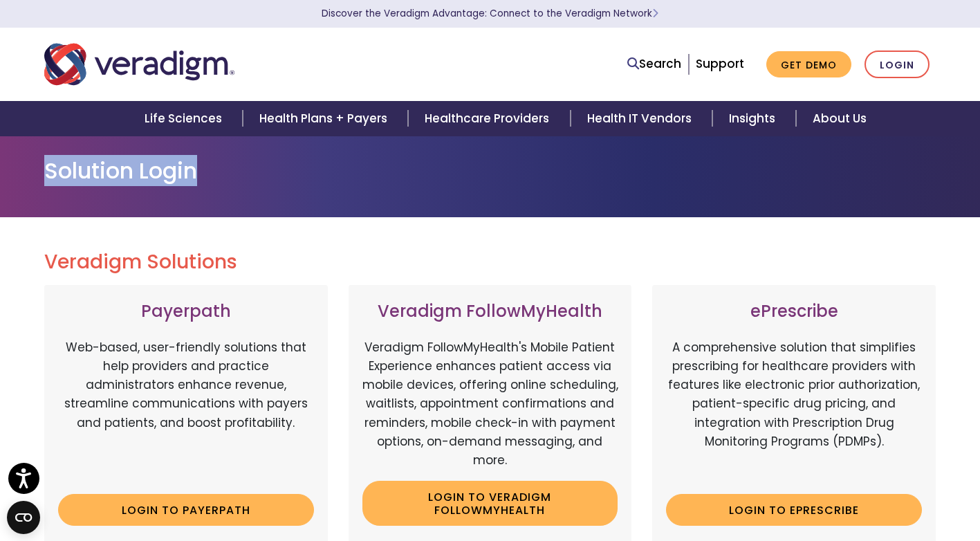  Describe the element at coordinates (186, 311) in the screenshot. I see `h3: Payerpath` at that location.